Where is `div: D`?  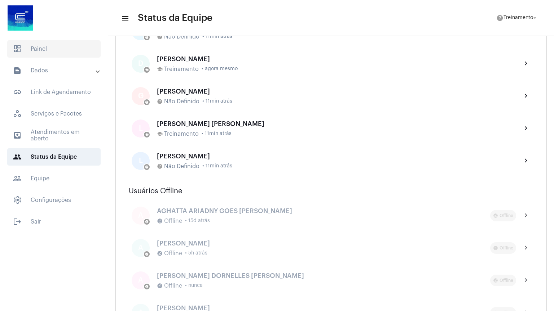 div: D is located at coordinates (141, 64).